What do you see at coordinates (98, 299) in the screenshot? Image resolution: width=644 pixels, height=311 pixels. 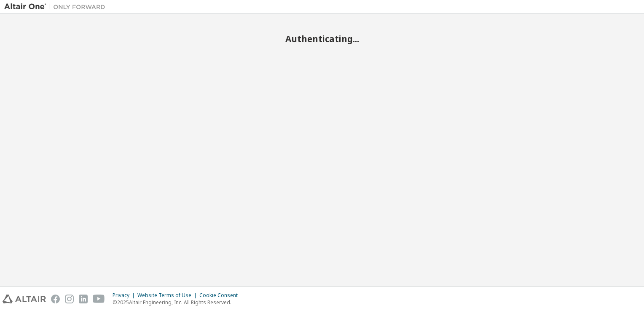 I see `img: youtube.svg` at bounding box center [98, 299].